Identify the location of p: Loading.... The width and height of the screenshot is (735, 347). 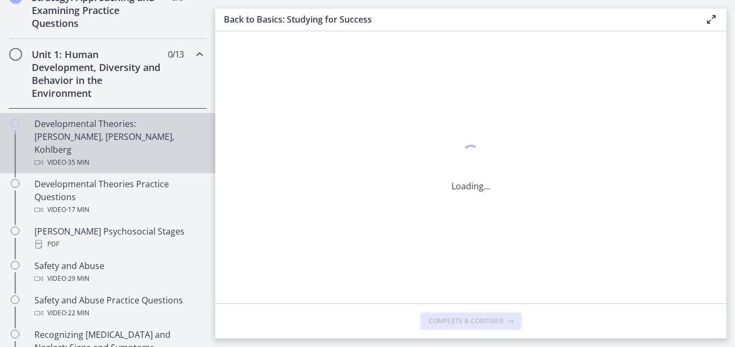
(471, 186).